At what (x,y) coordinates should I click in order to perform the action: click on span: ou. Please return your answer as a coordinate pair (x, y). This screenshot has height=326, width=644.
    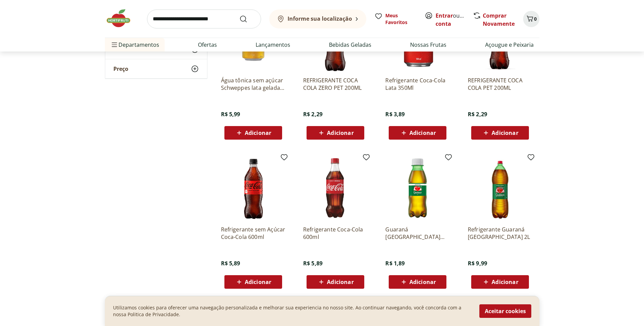
    Looking at the image, I should click on (451, 19).